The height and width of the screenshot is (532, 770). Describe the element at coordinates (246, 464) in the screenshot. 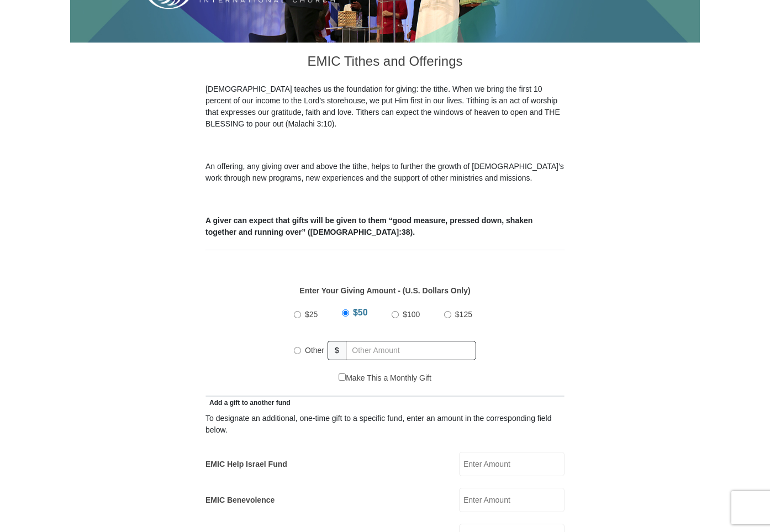

I see `label: EMIC Help Israel Fund` at that location.